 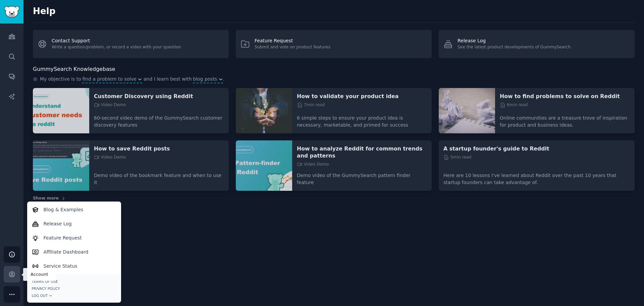 I want to click on a: Customer Discovery using Reddit, so click(x=159, y=96).